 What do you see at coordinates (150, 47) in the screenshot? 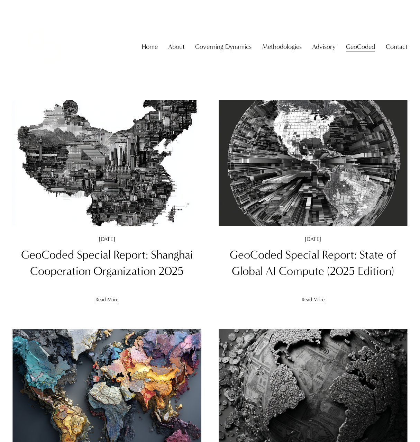
I see `a: Home` at bounding box center [150, 47].